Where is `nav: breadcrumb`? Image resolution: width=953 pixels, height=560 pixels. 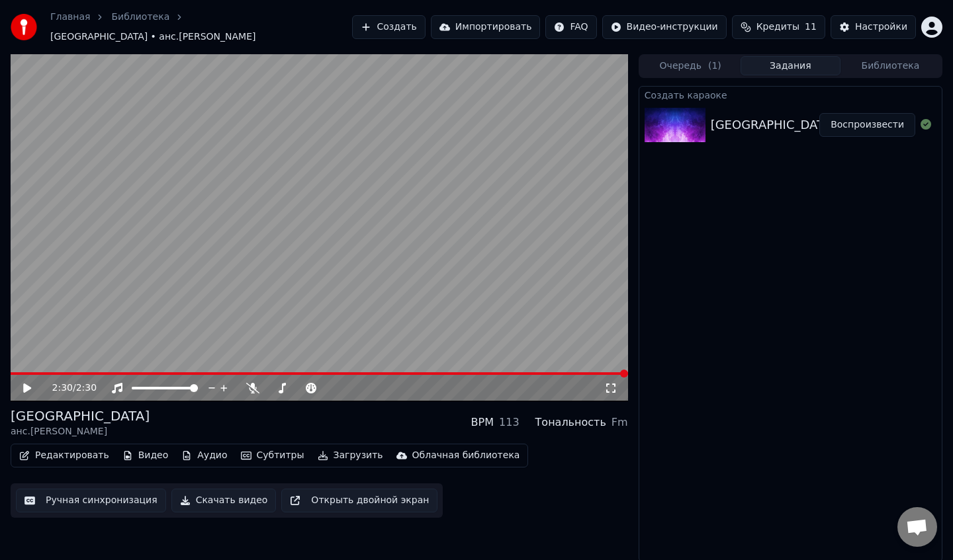 nav: breadcrumb is located at coordinates (201, 27).